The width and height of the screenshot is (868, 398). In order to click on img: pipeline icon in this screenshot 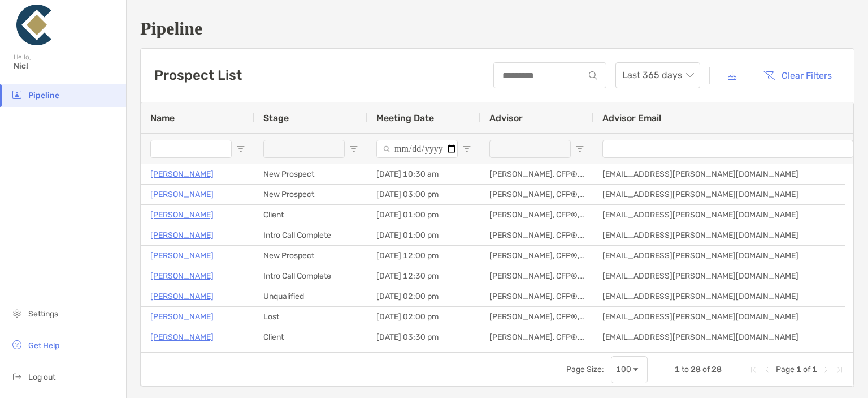, I will do `click(17, 95)`.